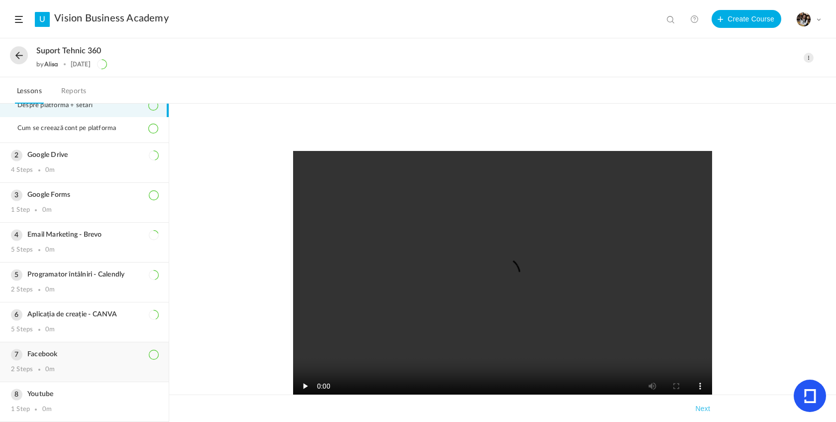  I want to click on a: Vision Business Academy, so click(112, 18).